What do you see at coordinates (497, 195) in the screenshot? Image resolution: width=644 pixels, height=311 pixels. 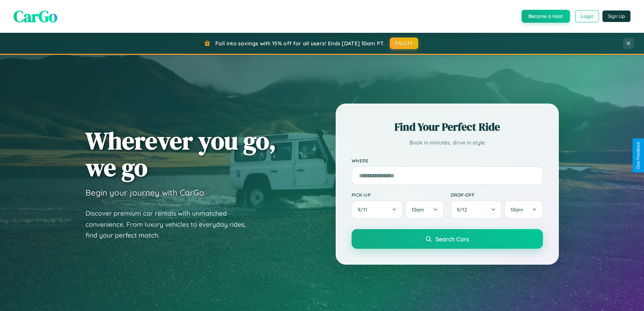 I see `label: Drop-off` at bounding box center [497, 195].